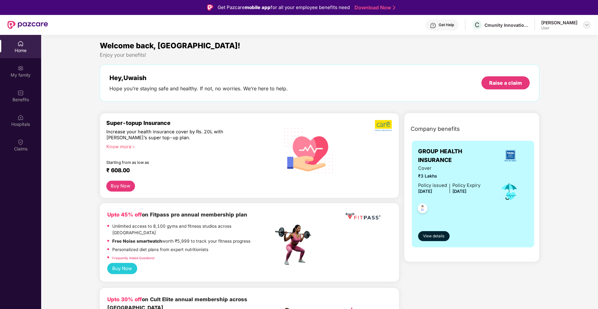  Describe the element at coordinates (449, 168) in the screenshot. I see `span: Cover` at that location.